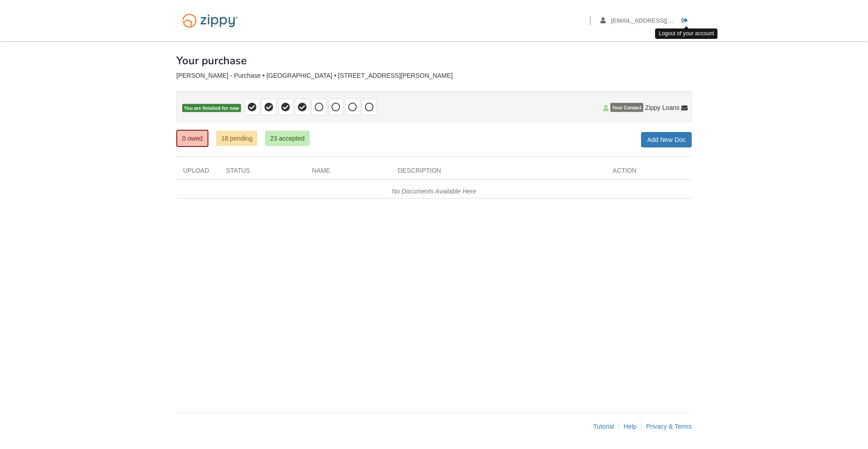 The height and width of the screenshot is (449, 868). I want to click on a: edit profile, so click(658, 22).